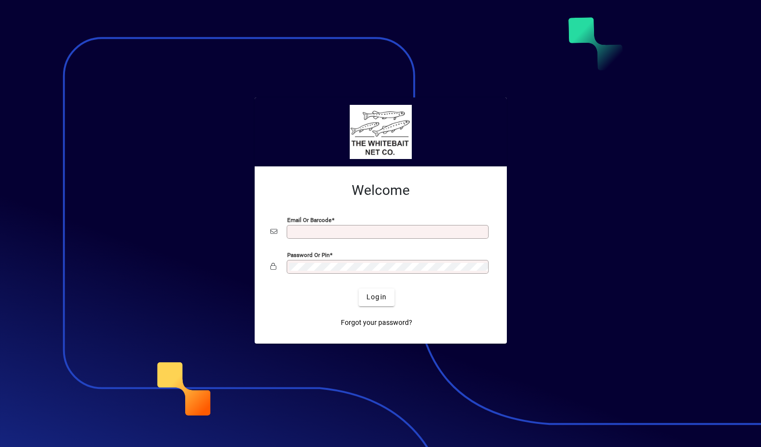 The height and width of the screenshot is (447, 761). Describe the element at coordinates (309, 220) in the screenshot. I see `mat-label: Email or Barcode` at that location.